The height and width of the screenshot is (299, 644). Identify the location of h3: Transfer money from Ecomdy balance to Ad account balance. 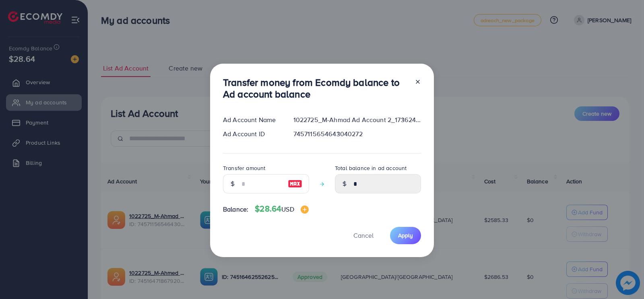
(316, 89).